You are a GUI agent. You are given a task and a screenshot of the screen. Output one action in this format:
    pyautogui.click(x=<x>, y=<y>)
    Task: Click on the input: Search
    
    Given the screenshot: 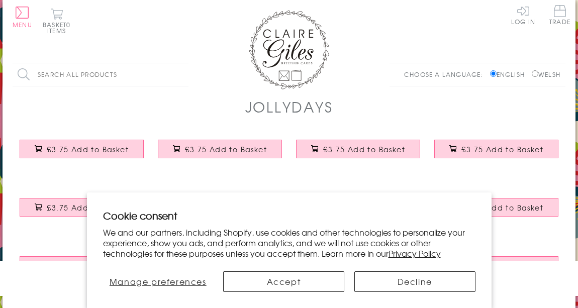 What is the action you would take?
    pyautogui.click(x=183, y=74)
    